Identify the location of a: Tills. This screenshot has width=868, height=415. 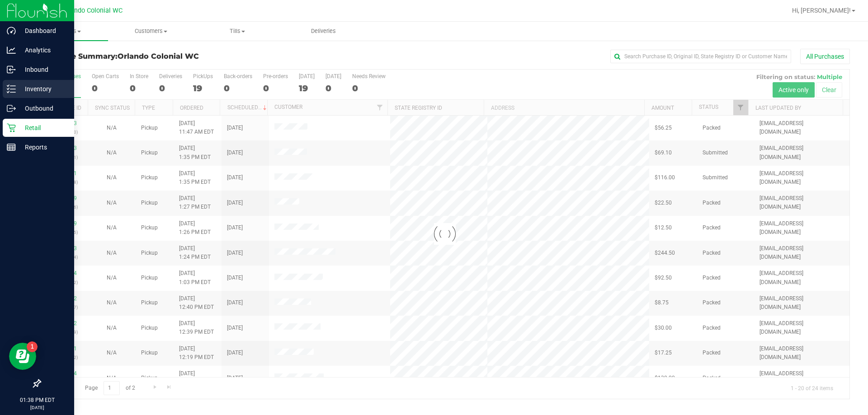
(237, 31).